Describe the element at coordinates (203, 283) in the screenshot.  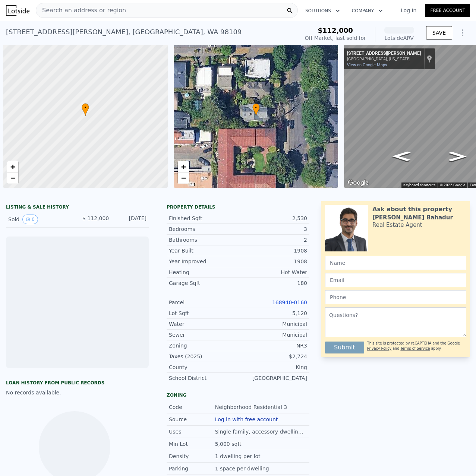
I see `div: Garage Sqft` at that location.